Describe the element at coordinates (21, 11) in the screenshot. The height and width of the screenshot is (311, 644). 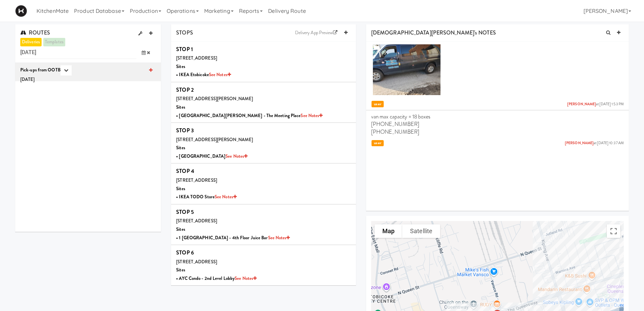
I see `img: Micromart` at that location.